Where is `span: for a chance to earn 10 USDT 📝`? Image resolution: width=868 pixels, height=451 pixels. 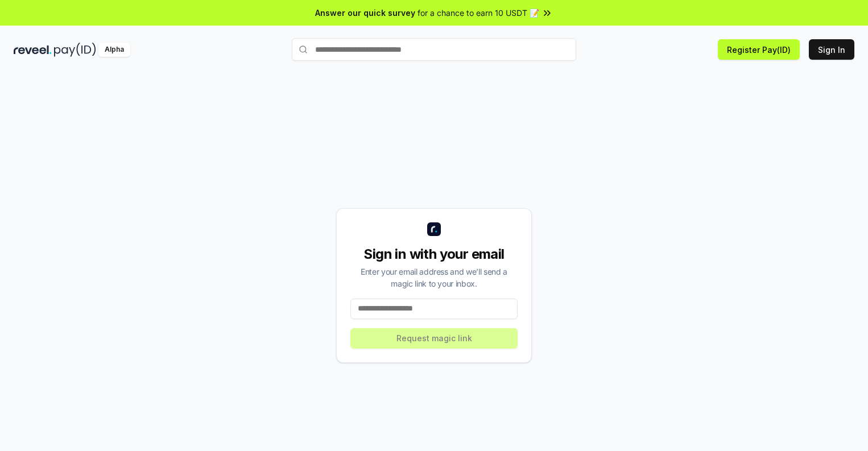
span: for a chance to earn 10 USDT 📝 is located at coordinates (478, 13).